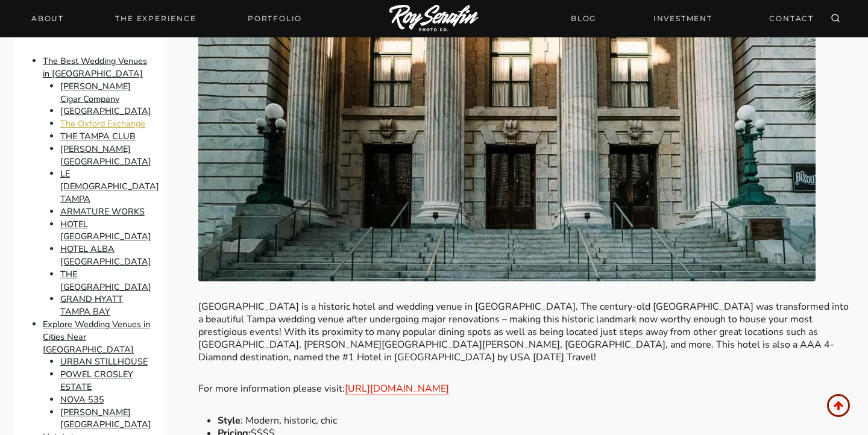 The image size is (868, 435). Describe the element at coordinates (103, 211) in the screenshot. I see `a: ARMATURE WORKS` at that location.